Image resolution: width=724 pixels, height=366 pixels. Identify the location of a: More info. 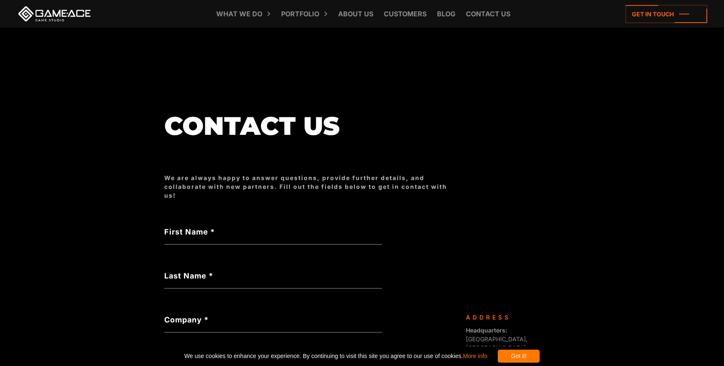
(475, 356).